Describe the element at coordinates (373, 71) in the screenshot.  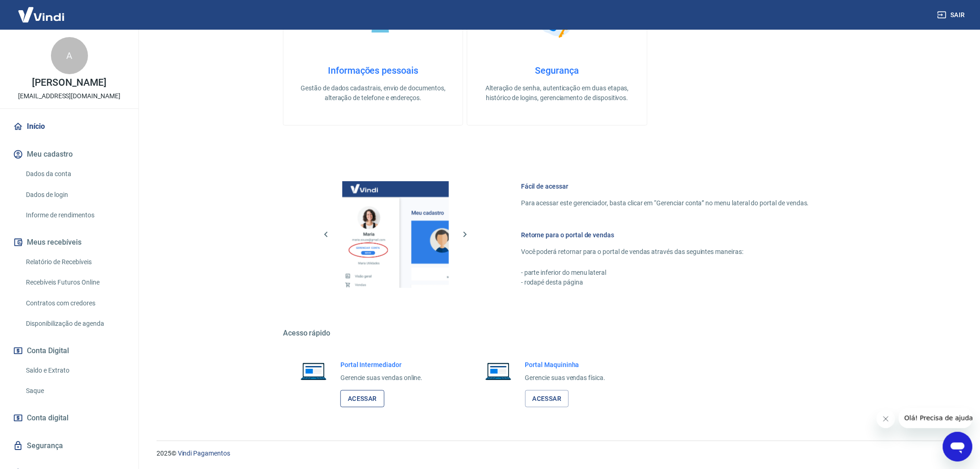
I see `h4: Informações pessoais` at that location.